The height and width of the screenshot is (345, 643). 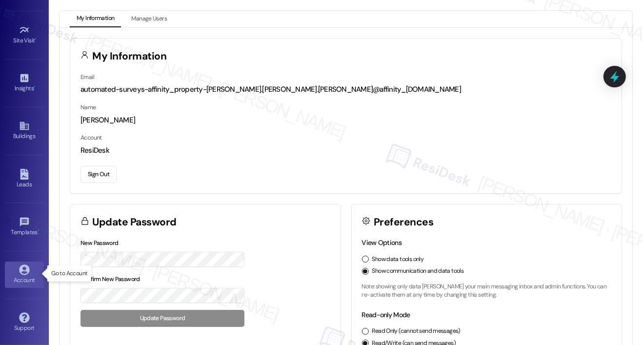 What do you see at coordinates (95, 19) in the screenshot?
I see `button: My Information` at bounding box center [95, 19].